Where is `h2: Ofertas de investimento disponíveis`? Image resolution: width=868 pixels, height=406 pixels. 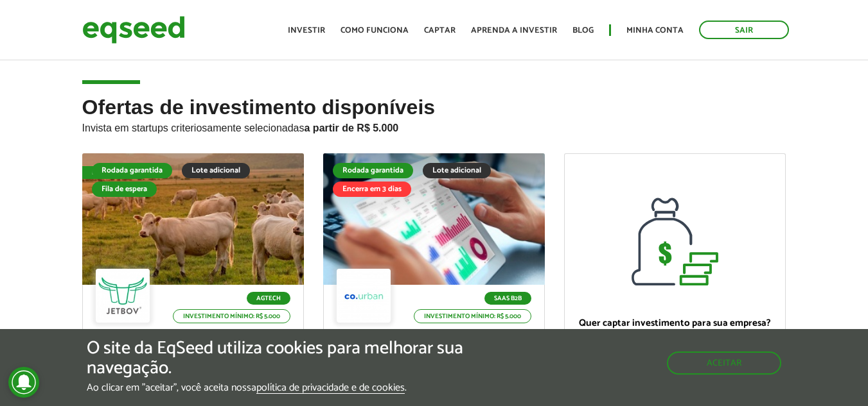
h2: Ofertas de investimento disponíveis is located at coordinates (434, 125).